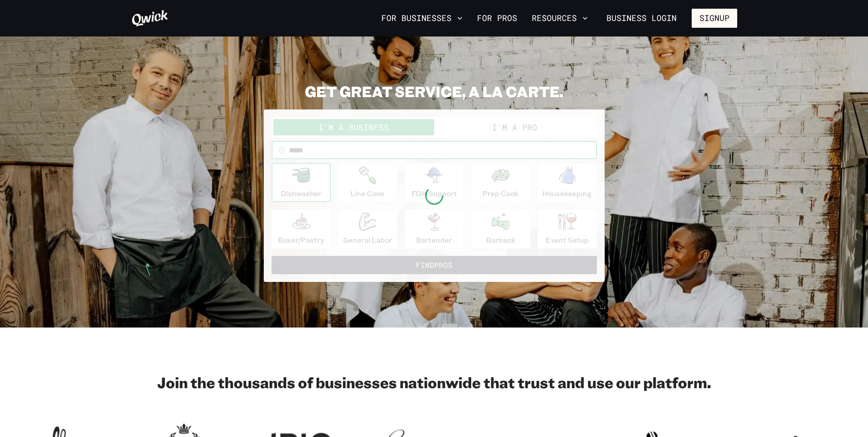 This screenshot has width=868, height=437. I want to click on h2: GET GREAT SERVICE, A LA CARTE., so click(434, 92).